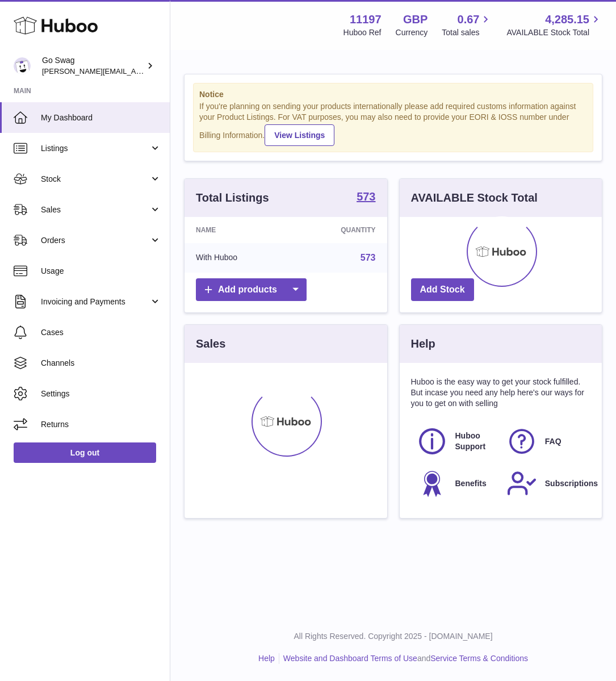  Describe the element at coordinates (546, 441) in the screenshot. I see `a: FAQ` at that location.